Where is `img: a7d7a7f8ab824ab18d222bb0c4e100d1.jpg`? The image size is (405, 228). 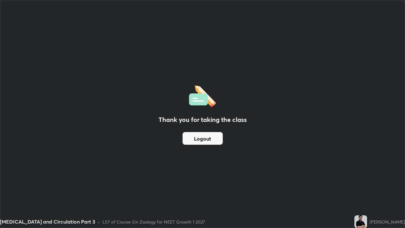
img: a7d7a7f8ab824ab18d222bb0c4e100d1.jpg is located at coordinates (361, 222).